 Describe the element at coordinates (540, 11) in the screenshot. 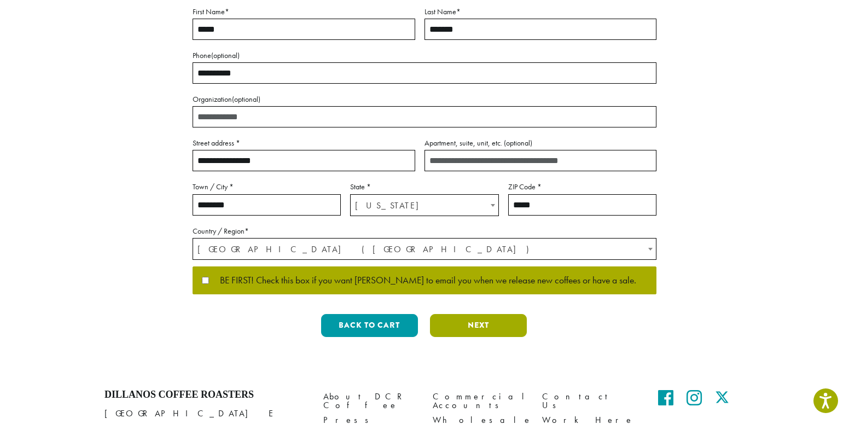

I see `label: Last Name` at that location.